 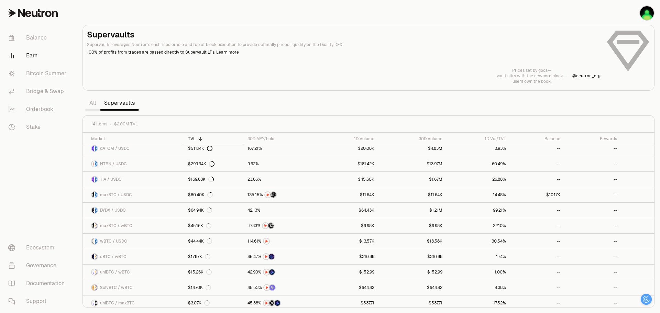 I want to click on a: 4.38%, so click(x=478, y=288).